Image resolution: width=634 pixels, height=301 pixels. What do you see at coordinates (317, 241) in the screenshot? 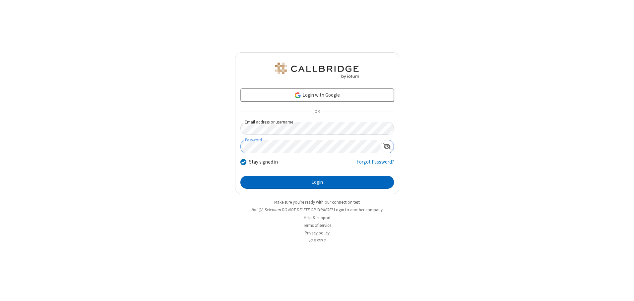
I see `li: v2.6.350.2` at bounding box center [317, 241].